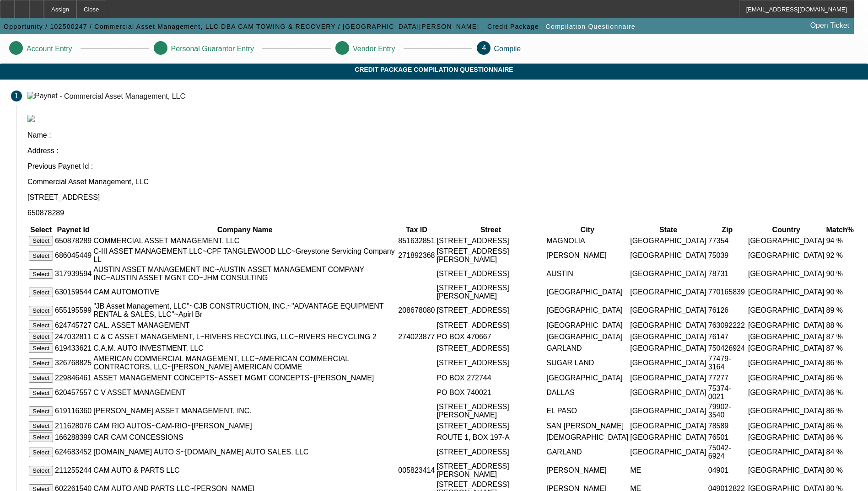 This screenshot has width=868, height=491. I want to click on button: Credit Package, so click(513, 26).